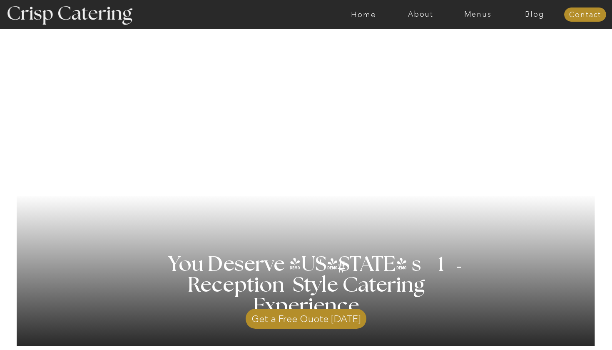  I want to click on a: Blog, so click(535, 15).